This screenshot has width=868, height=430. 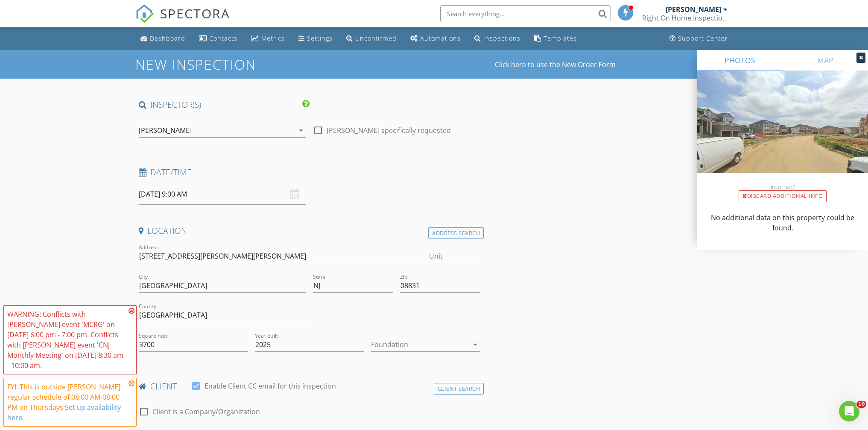 I want to click on h4: client, so click(x=309, y=386).